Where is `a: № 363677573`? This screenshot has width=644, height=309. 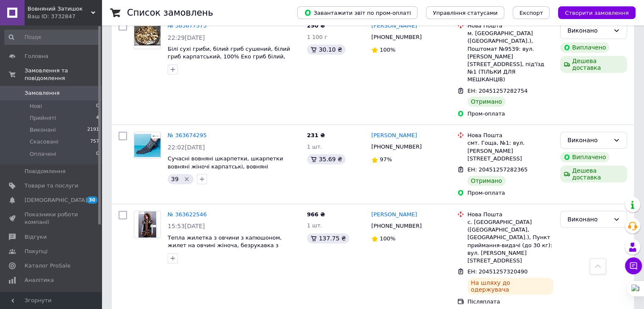 a: № 363677573 is located at coordinates (187, 25).